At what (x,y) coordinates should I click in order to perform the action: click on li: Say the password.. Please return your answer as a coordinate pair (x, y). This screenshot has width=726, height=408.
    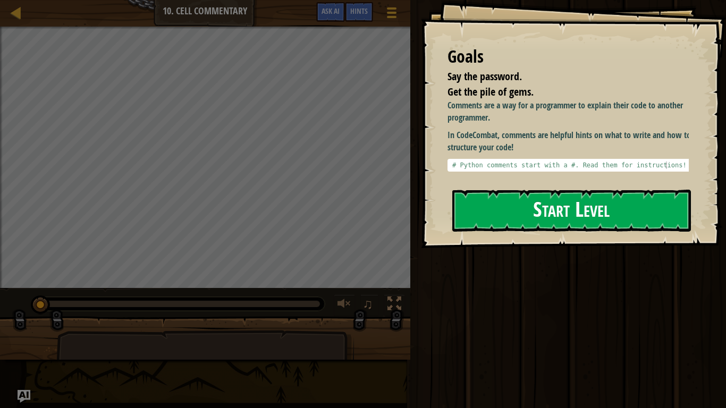
    Looking at the image, I should click on (560, 77).